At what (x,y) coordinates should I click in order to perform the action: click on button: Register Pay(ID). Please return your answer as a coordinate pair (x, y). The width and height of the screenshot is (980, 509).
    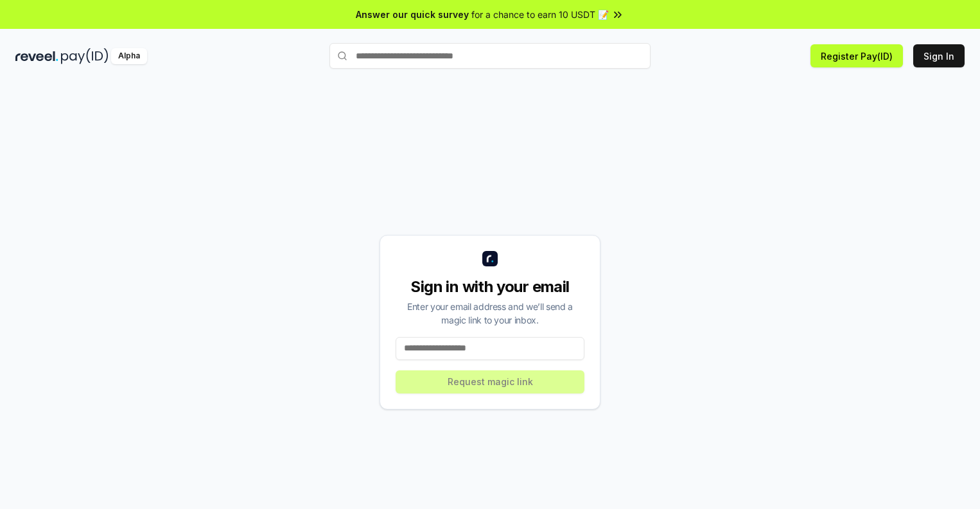
    Looking at the image, I should click on (857, 56).